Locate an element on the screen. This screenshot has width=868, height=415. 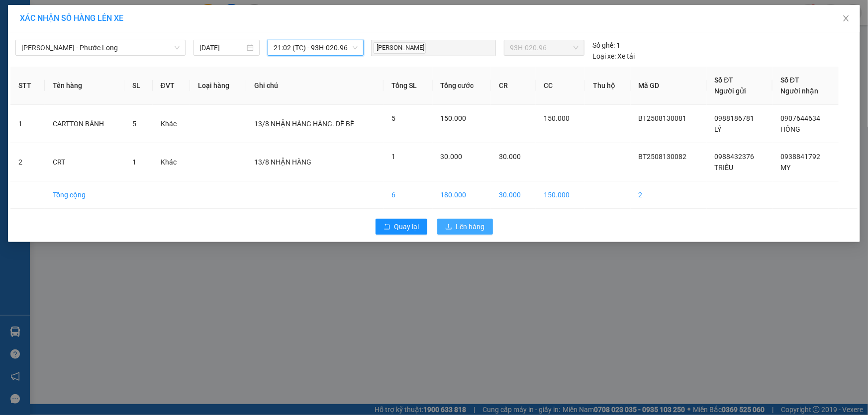
span: rollback is located at coordinates (387, 227).